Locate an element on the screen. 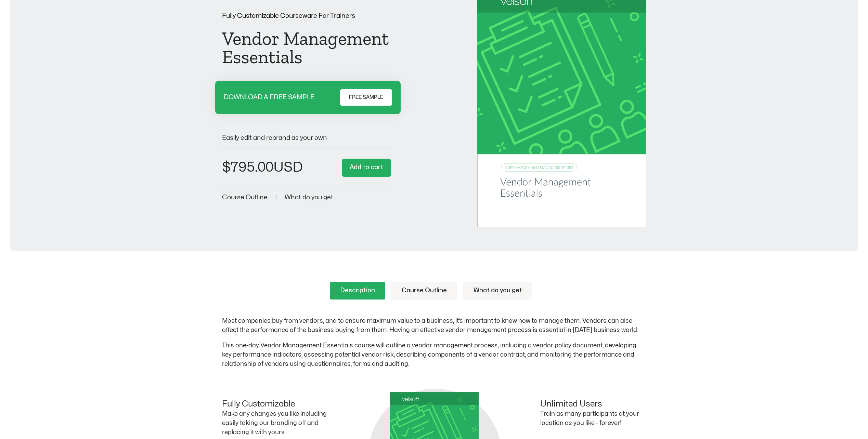 The image size is (868, 439). p: This one-day Vendor Management Essentials course will outline a vendor management process, includ... is located at coordinates (434, 355).